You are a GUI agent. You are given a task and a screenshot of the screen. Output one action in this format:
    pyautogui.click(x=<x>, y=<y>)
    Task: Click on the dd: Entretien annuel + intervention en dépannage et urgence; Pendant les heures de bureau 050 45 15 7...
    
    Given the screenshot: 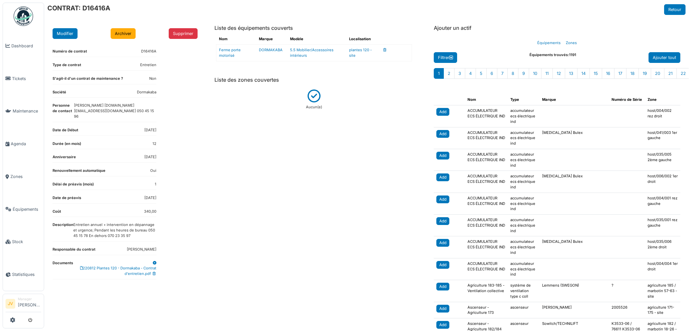 What is the action you would take?
    pyautogui.click(x=115, y=230)
    